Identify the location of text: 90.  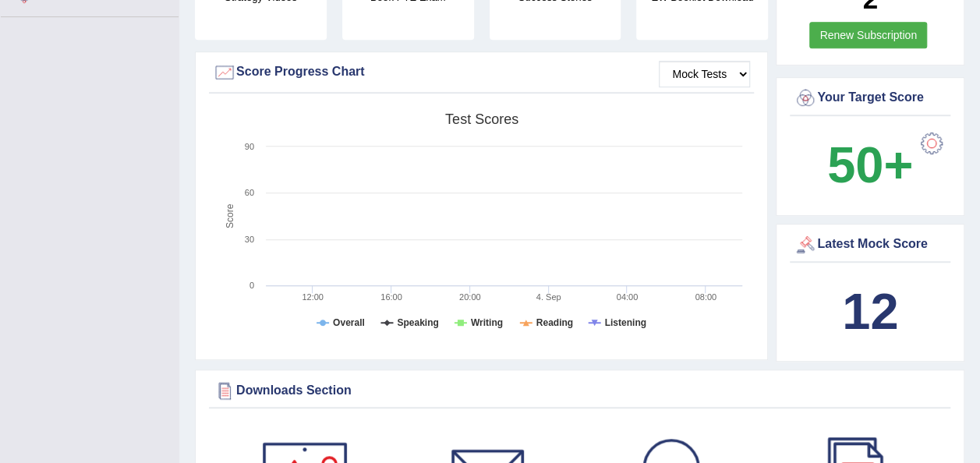
(249, 147).